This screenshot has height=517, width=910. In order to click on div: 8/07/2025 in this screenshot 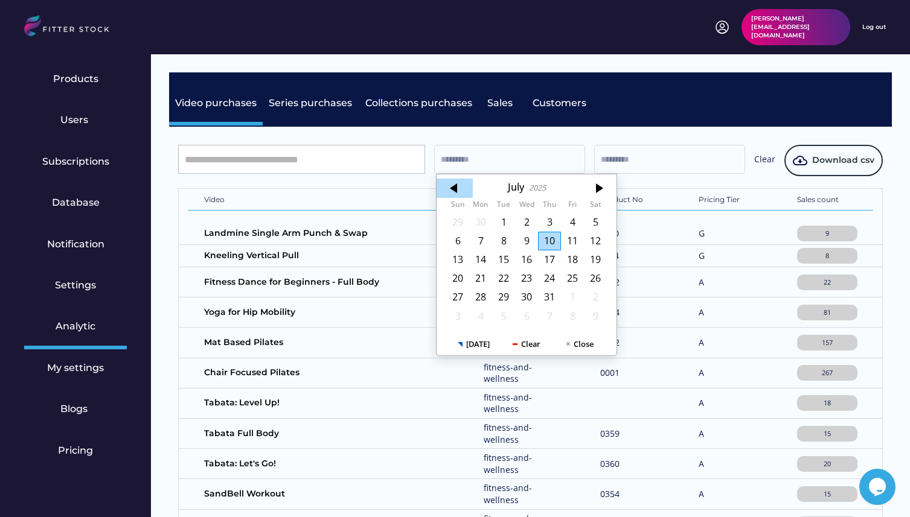, I will do `click(549, 316)`.